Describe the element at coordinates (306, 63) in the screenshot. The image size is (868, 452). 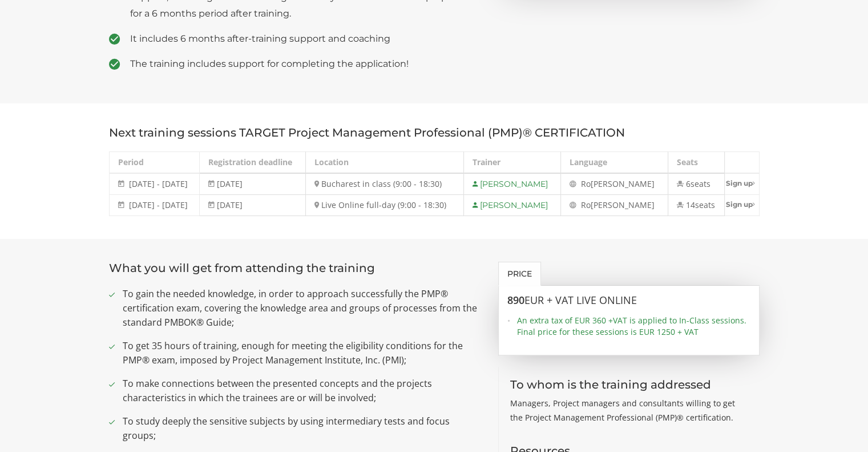
I see `span: The training includes support for completing the application!` at that location.